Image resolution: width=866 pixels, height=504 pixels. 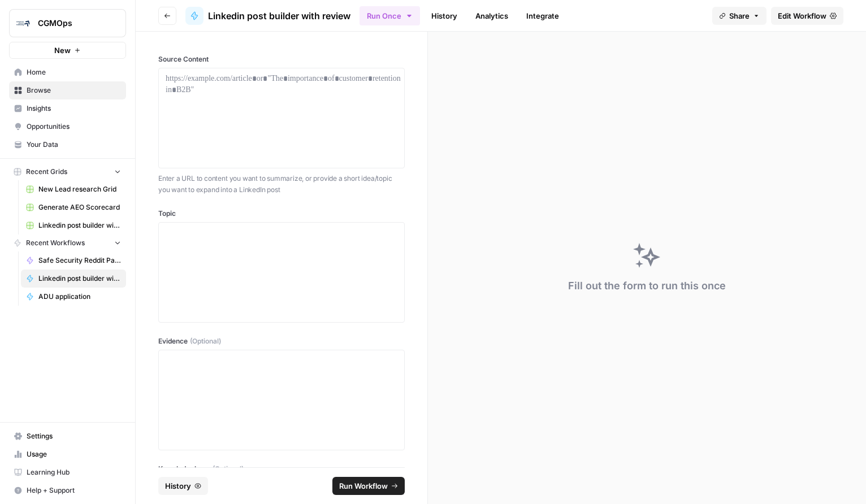 I want to click on a: Edit Workflow, so click(x=807, y=16).